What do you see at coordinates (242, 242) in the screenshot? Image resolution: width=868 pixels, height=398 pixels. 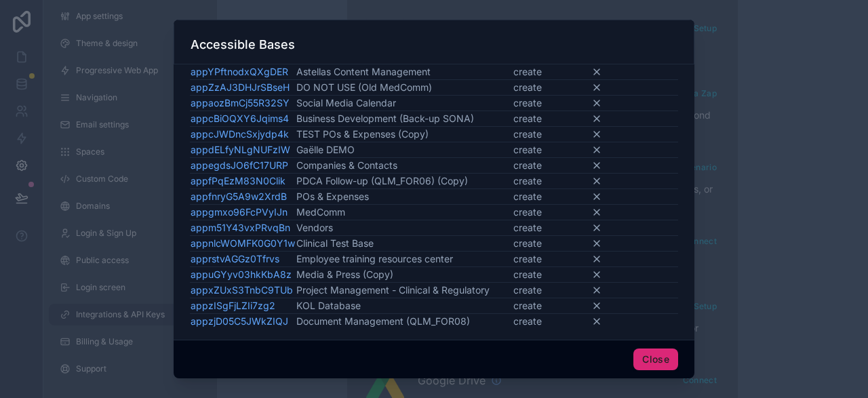 I see `a: appnlcWOMFK0G0Y1w` at bounding box center [242, 242].